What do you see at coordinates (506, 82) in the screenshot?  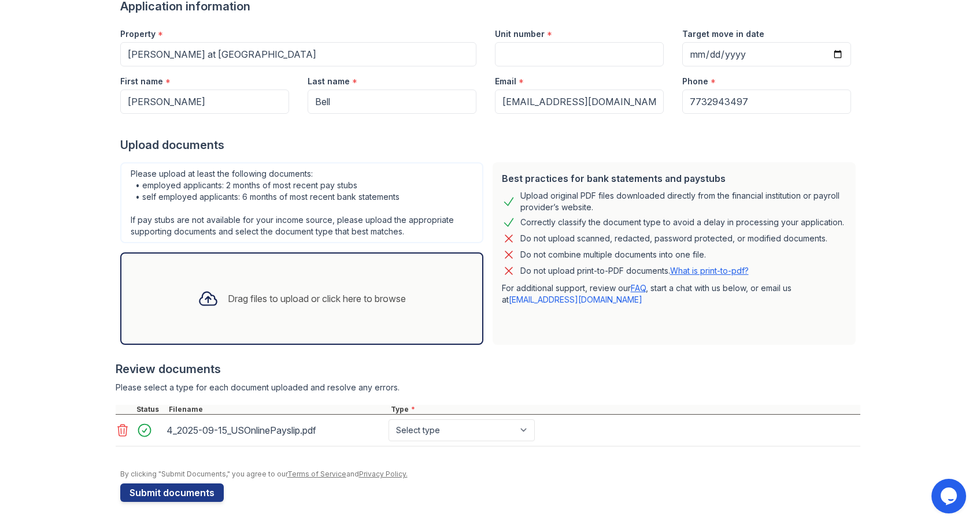 I see `label: Email` at bounding box center [506, 82].